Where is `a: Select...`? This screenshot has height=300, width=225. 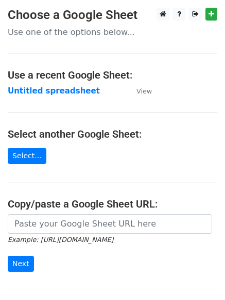 a: Select... is located at coordinates (27, 156).